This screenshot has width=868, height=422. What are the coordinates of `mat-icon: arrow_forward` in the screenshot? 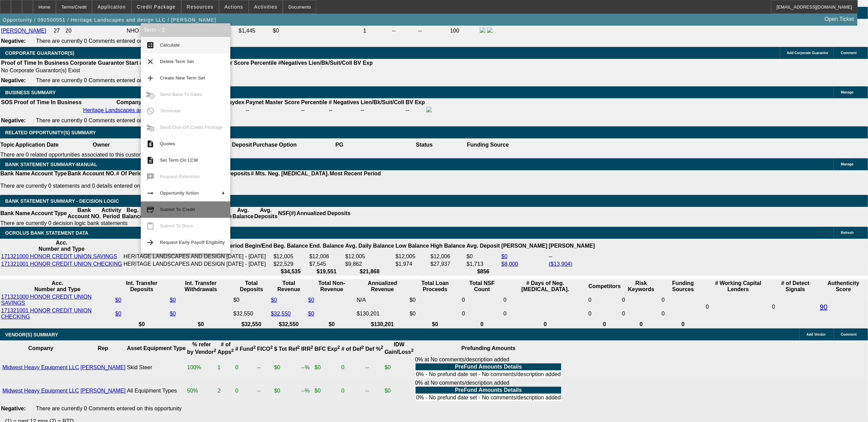 It's located at (150, 243).